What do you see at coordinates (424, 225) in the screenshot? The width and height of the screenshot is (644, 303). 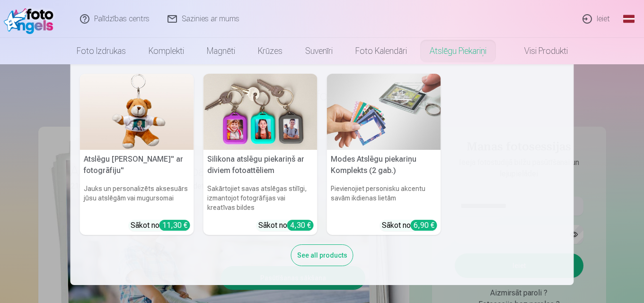 I see `div: 6,90 €` at bounding box center [424, 225].